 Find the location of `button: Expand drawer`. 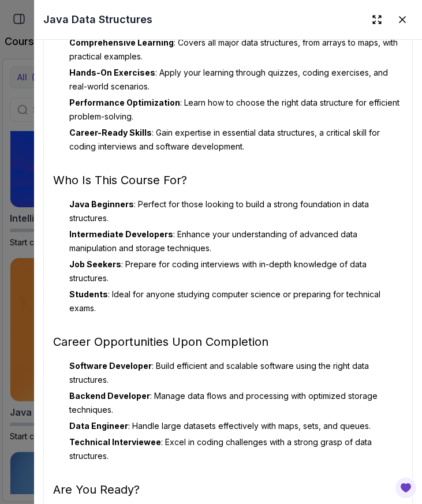

button: Expand drawer is located at coordinates (377, 20).